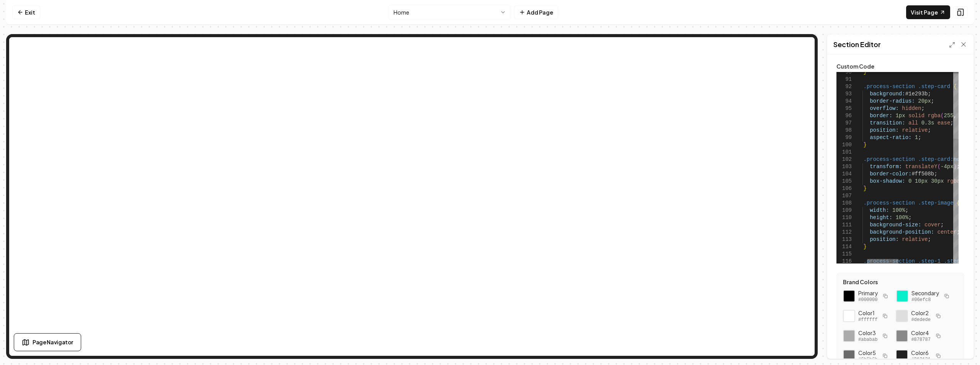 The image size is (980, 365). What do you see at coordinates (881, 116) in the screenshot?
I see `span: border:` at bounding box center [881, 116].